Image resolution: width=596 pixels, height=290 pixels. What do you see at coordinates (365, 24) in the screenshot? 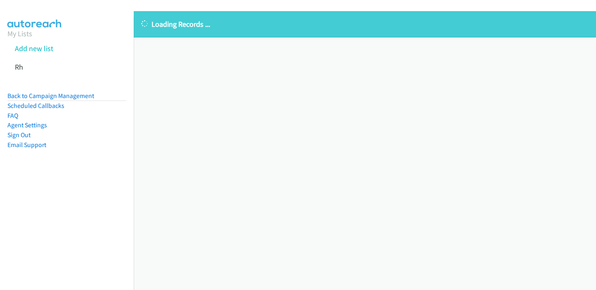
I see `p: Loading Records ...` at bounding box center [365, 24].